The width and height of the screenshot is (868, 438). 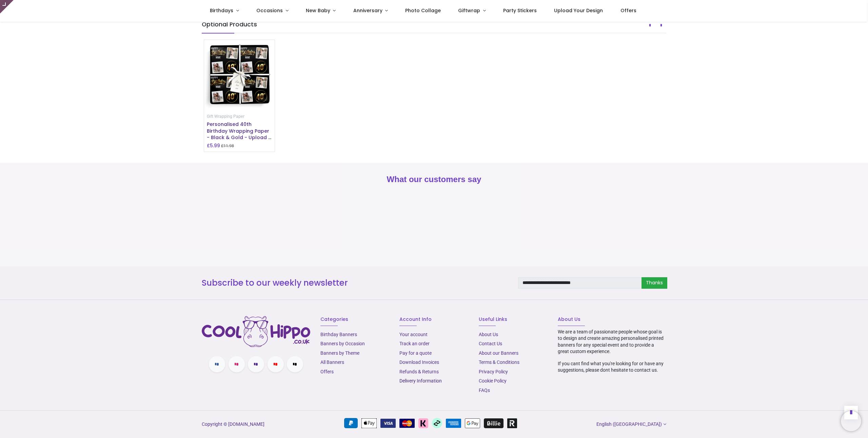 I want to click on a: Gift Wrapping Paper, so click(x=226, y=117).